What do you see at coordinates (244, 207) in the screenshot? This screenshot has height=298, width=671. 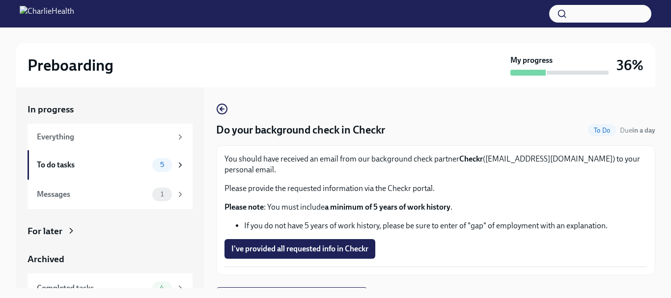 I see `strong: Please note` at bounding box center [244, 207].